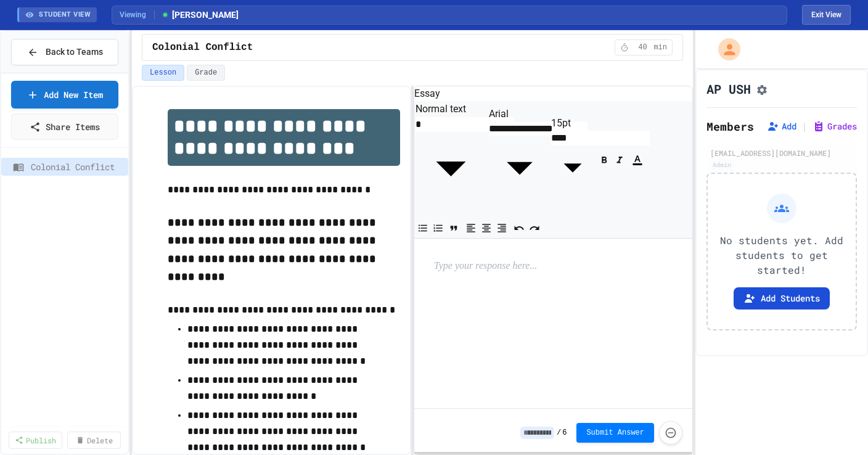  I want to click on button: Italic (⌘+I), so click(620, 159).